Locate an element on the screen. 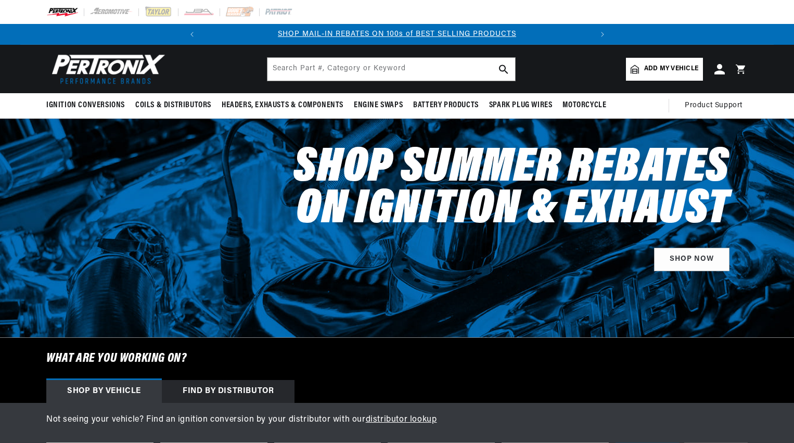  div: 1 of 2 is located at coordinates (397, 34).